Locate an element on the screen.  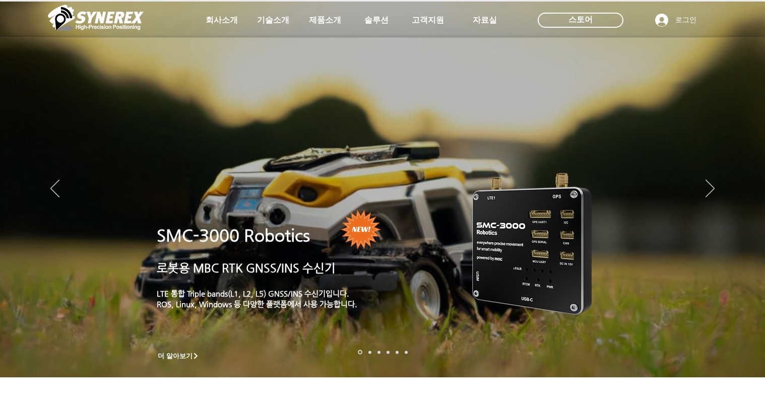
a: 솔루션 is located at coordinates (376, 20).